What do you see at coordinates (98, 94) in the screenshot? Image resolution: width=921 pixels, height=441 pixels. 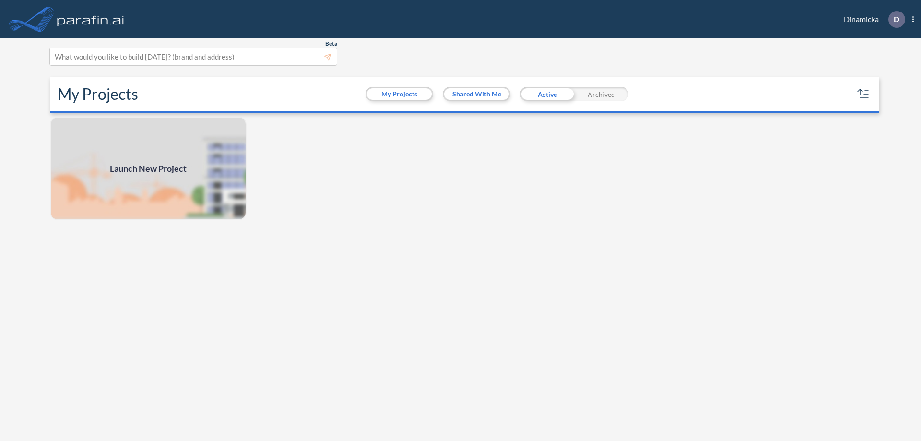 I see `h2: My Projects` at bounding box center [98, 94].